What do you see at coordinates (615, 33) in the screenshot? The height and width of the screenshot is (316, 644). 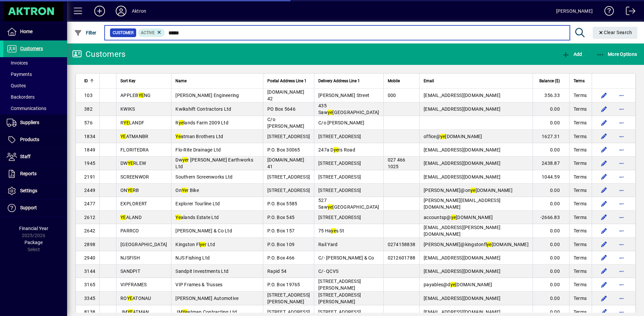 I see `button: Clear` at bounding box center [615, 33].